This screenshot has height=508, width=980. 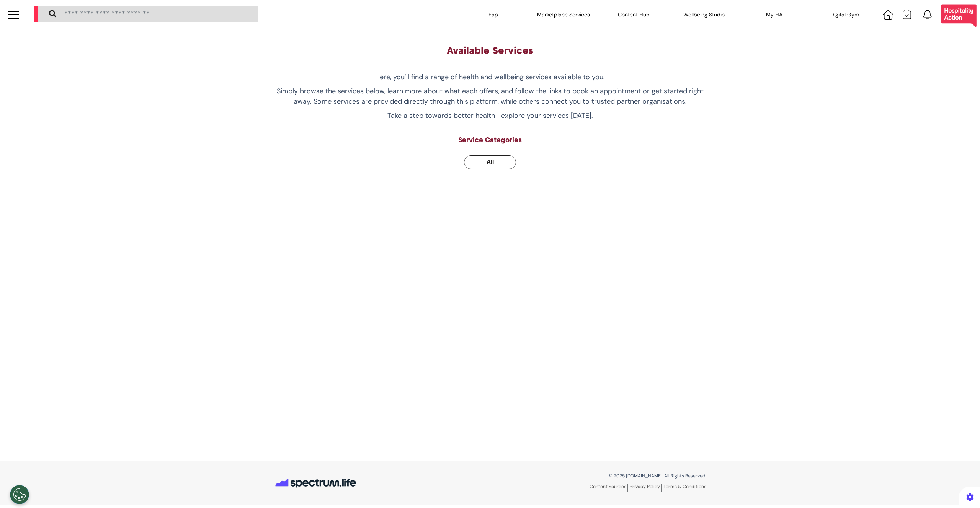 What do you see at coordinates (564, 14) in the screenshot?
I see `div: Marketplace Services` at bounding box center [564, 14].